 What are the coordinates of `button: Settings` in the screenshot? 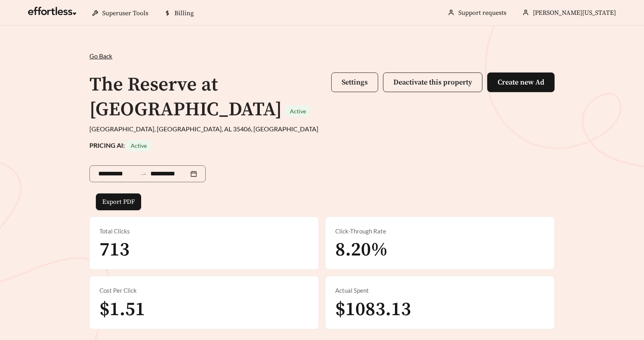 It's located at (354, 82).